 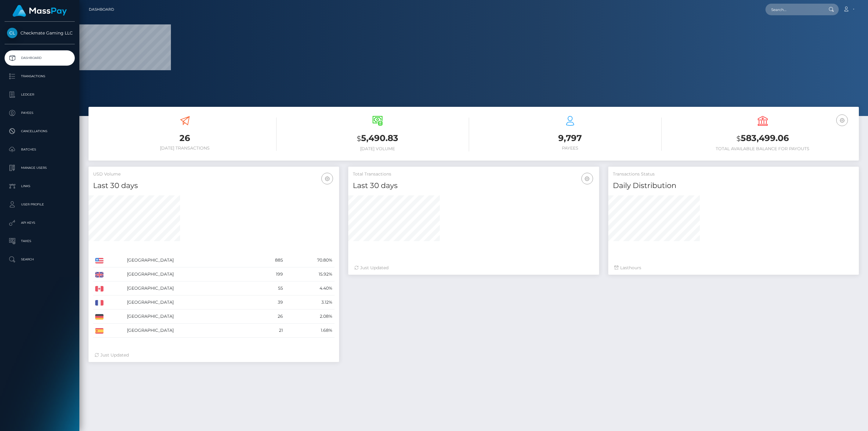 What do you see at coordinates (40, 168) in the screenshot?
I see `a: Manage Users` at bounding box center [40, 168].